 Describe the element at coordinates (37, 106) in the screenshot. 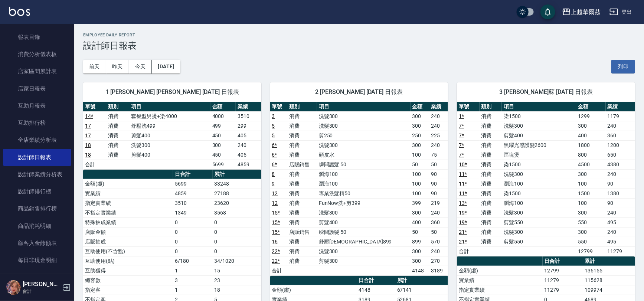

I see `a: 互助月報表` at that location.